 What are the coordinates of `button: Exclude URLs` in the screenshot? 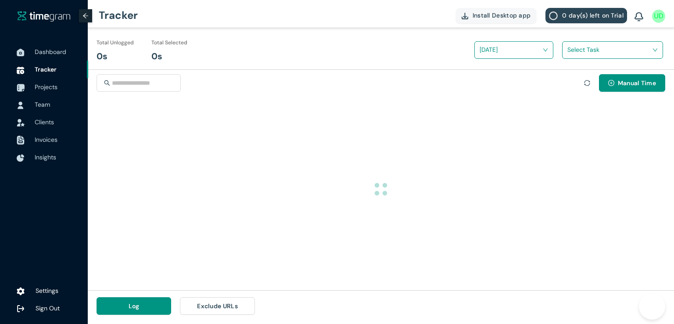 It's located at (217, 306).